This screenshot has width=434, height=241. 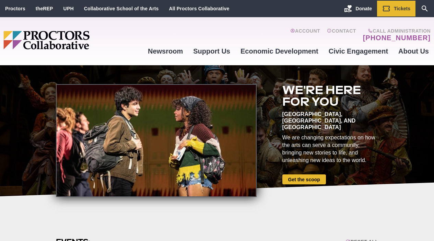 What do you see at coordinates (304, 179) in the screenshot?
I see `a: Get the scoop` at bounding box center [304, 179].